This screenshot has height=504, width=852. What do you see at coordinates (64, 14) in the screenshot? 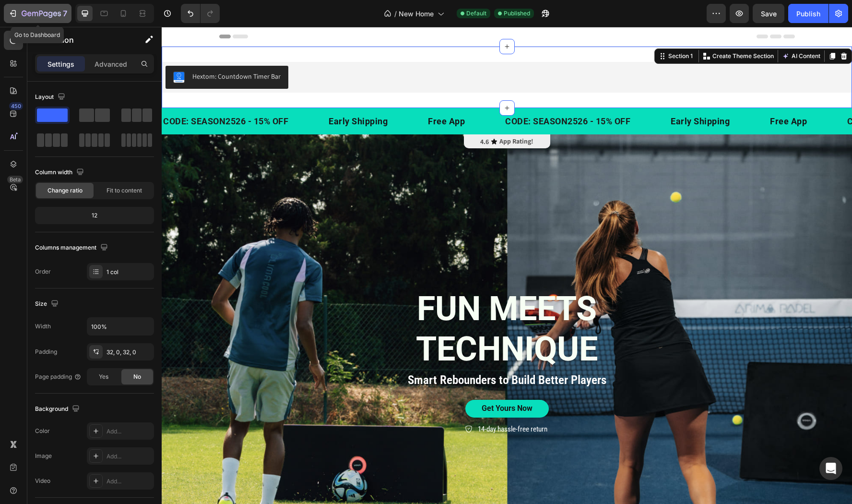
I see `p: 7` at bounding box center [64, 14].